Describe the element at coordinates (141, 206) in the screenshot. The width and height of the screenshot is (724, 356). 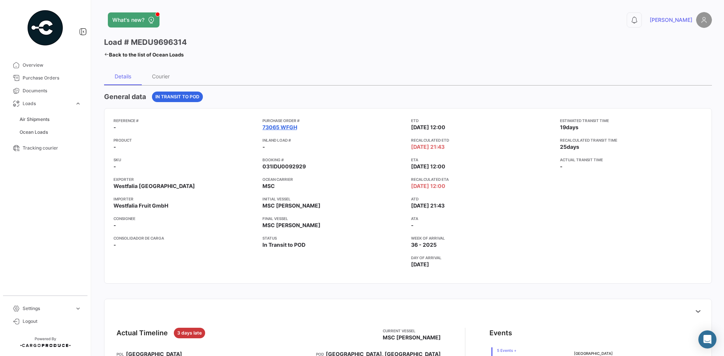
I see `span: Westfalia Fruit GmbH` at that location.